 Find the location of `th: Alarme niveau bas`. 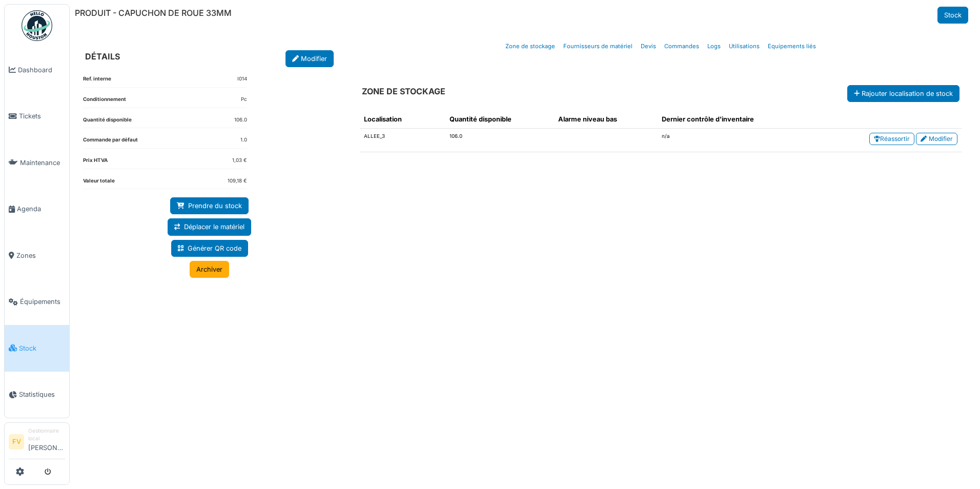

th: Alarme niveau bas is located at coordinates (606, 120).